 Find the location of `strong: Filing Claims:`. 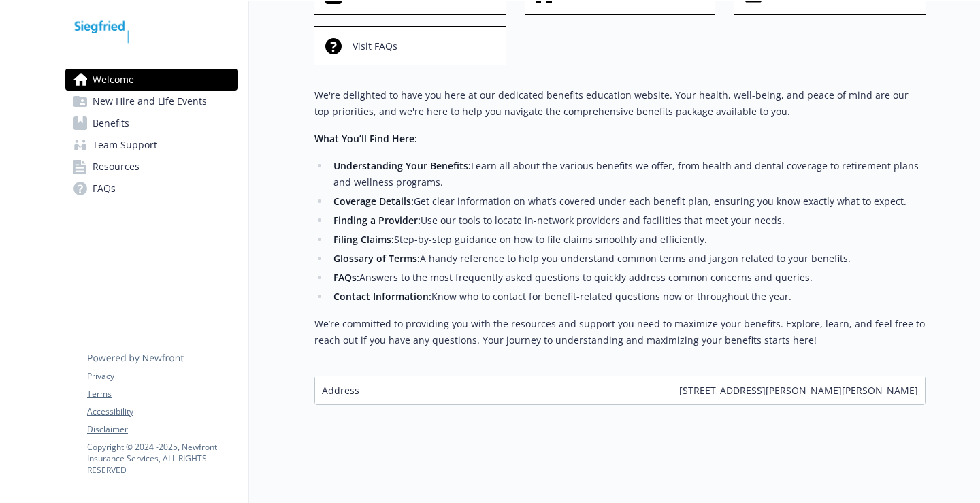

strong: Filing Claims: is located at coordinates (363, 239).